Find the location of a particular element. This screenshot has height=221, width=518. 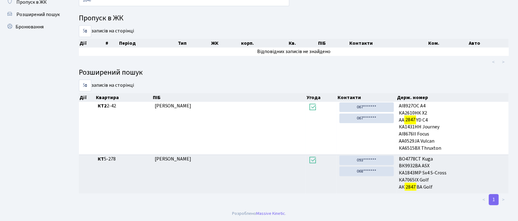

div: Розроблено . is located at coordinates (259, 214).